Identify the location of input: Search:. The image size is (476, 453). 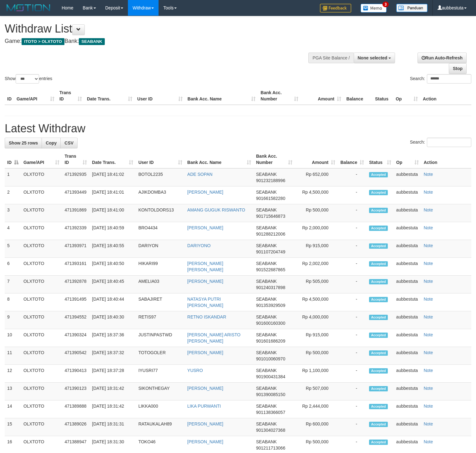
(449, 79).